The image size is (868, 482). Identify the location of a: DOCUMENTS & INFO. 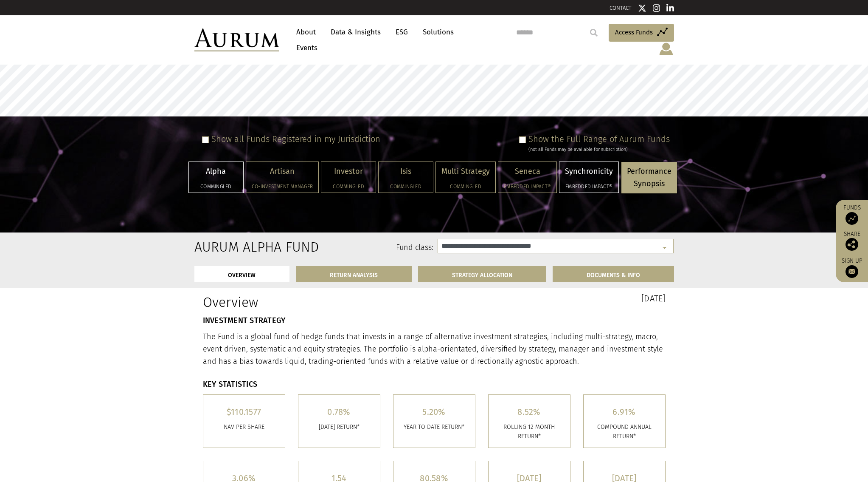
(614, 273).